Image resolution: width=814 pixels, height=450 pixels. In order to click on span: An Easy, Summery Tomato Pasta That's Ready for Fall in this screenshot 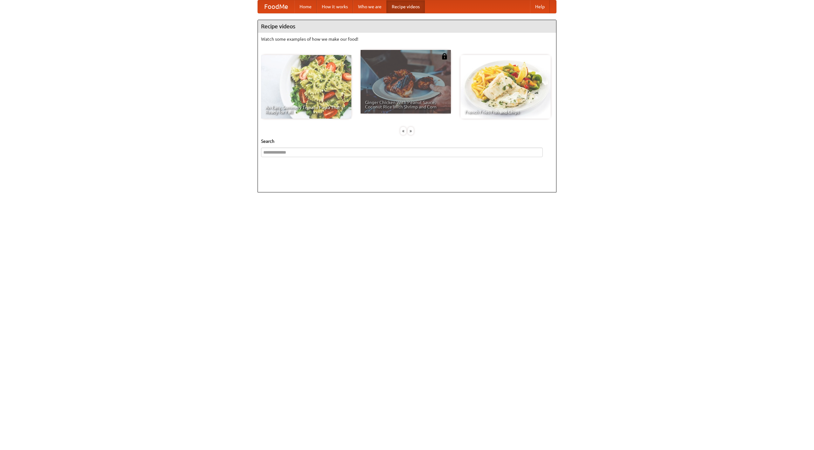, I will do `click(306, 110)`.